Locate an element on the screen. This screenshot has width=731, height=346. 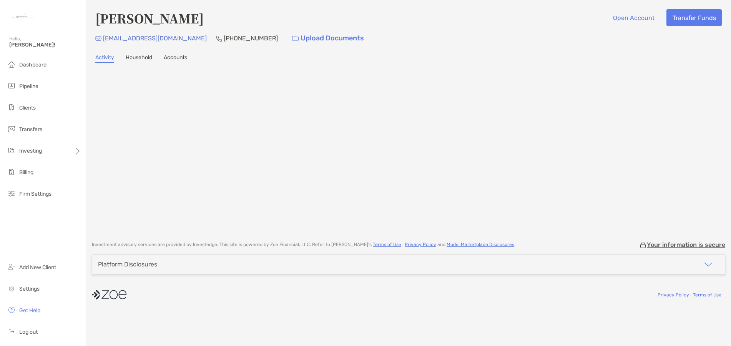
span: Investing is located at coordinates (30, 151).